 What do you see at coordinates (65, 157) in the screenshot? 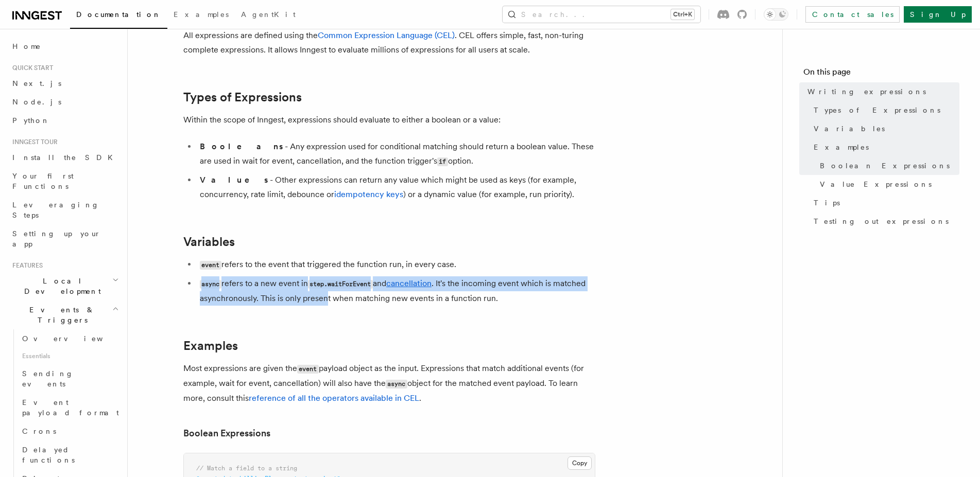
I see `span: Install the SDK` at bounding box center [65, 157].